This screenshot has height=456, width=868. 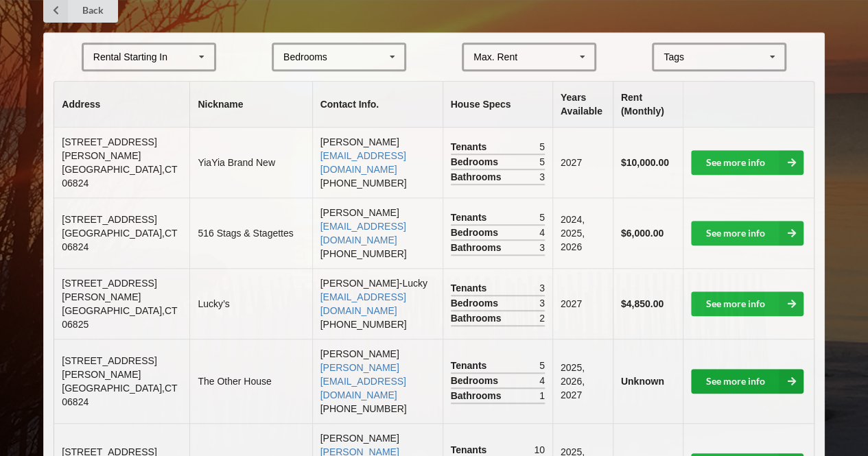 I want to click on b: $10,000.00, so click(x=645, y=162).